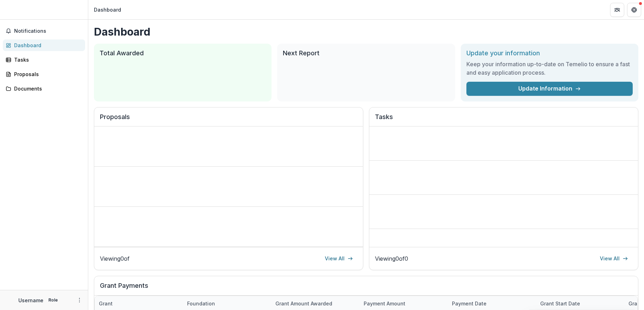 The width and height of the screenshot is (644, 310). Describe the element at coordinates (31, 300) in the screenshot. I see `p: Username` at that location.